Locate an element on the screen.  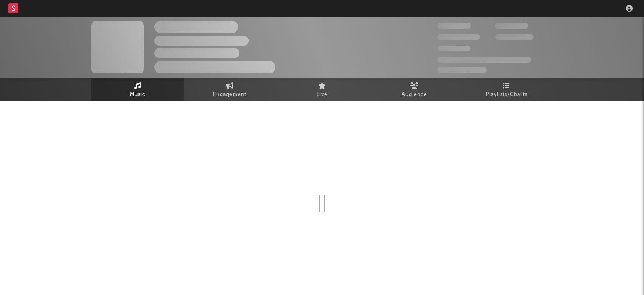
a: Live is located at coordinates (322, 89).